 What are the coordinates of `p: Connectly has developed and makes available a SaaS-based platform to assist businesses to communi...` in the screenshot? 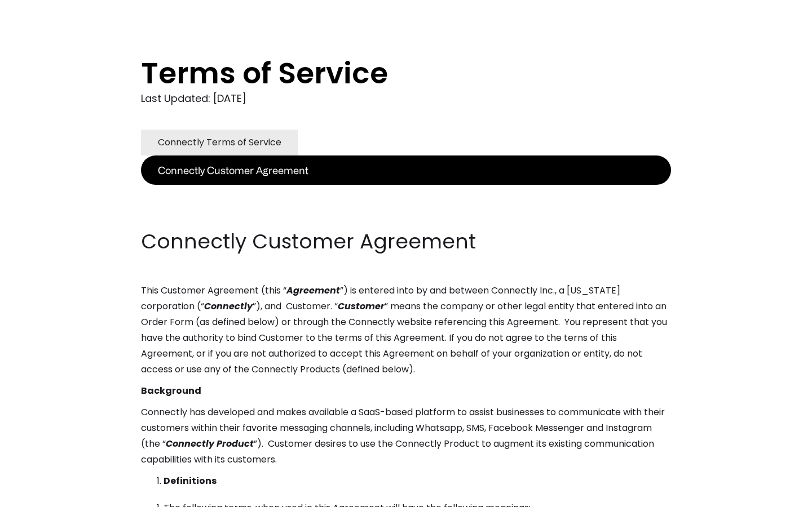 It's located at (406, 436).